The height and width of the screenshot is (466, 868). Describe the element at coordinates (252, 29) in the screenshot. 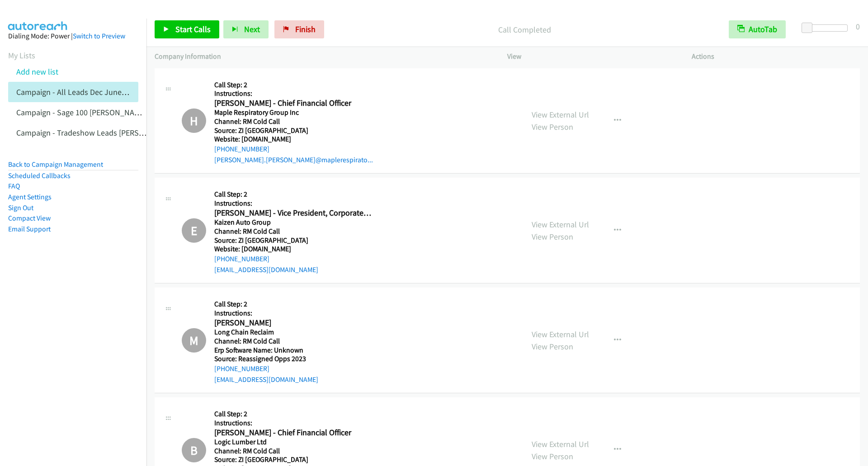

I see `span: Next` at that location.